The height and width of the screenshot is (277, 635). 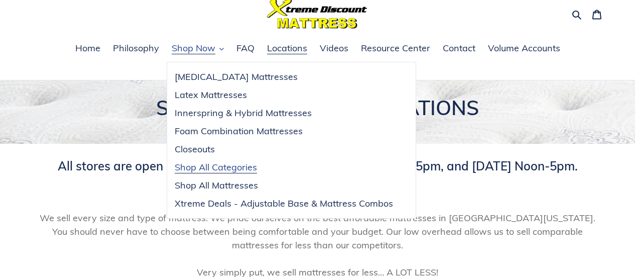 I want to click on span: Xtreme Deals - Adjustable Base & Mattress Combos, so click(x=284, y=203).